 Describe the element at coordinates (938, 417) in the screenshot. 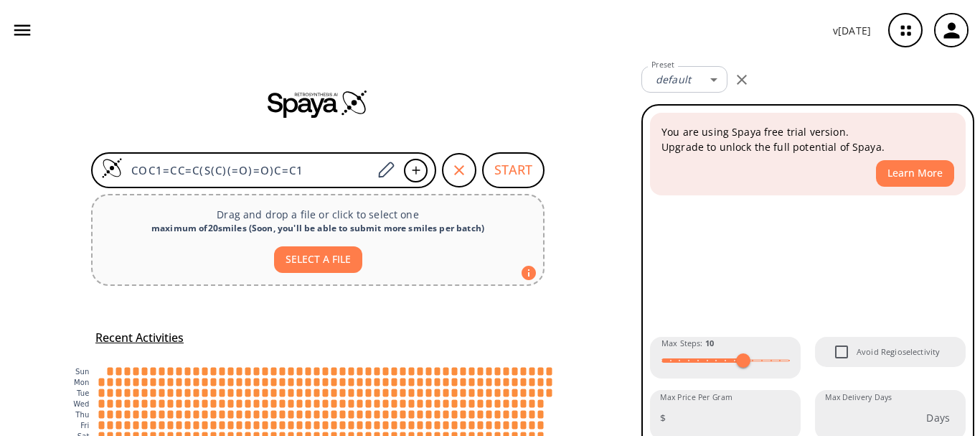

I see `p: Days` at that location.